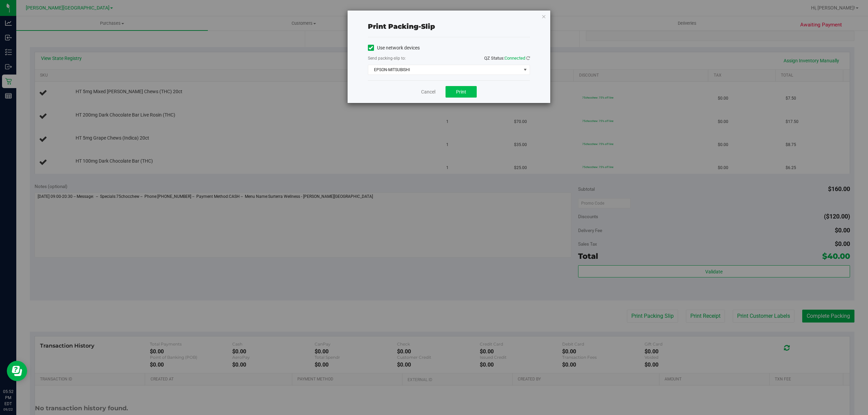 The image size is (868, 415). Describe the element at coordinates (525, 70) in the screenshot. I see `span: select` at that location.